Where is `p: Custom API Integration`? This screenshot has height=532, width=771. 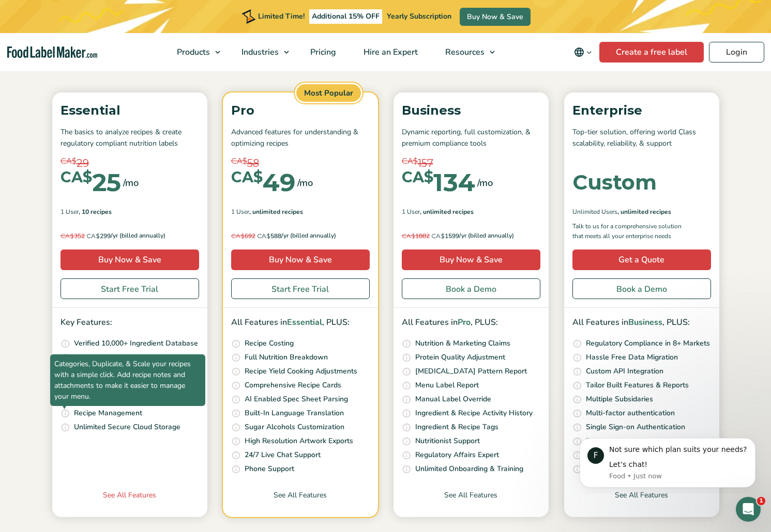
p: Custom API Integration is located at coordinates (625, 371).